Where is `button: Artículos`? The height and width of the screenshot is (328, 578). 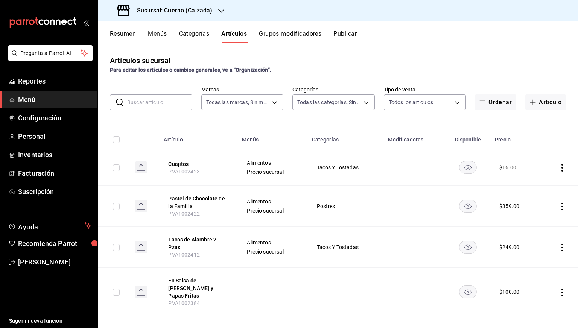 button: Artículos is located at coordinates (234, 37).